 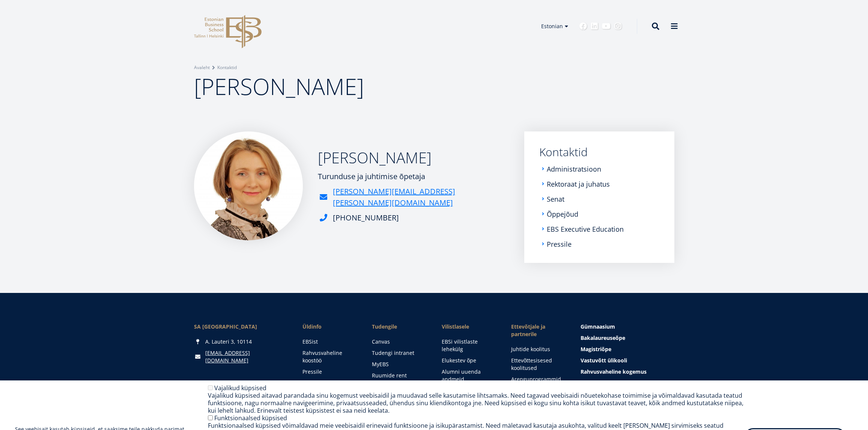 I want to click on span: Bakalaureuseõpe, so click(x=603, y=337).